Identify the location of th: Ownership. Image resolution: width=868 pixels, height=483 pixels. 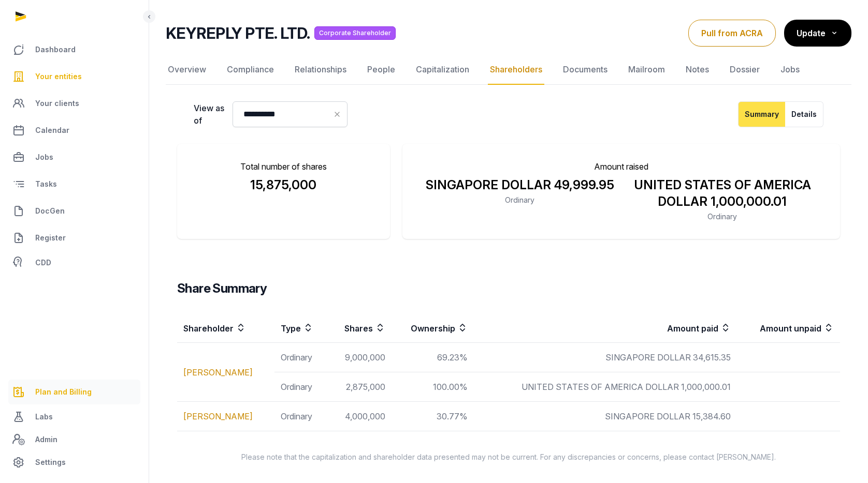
(432, 328).